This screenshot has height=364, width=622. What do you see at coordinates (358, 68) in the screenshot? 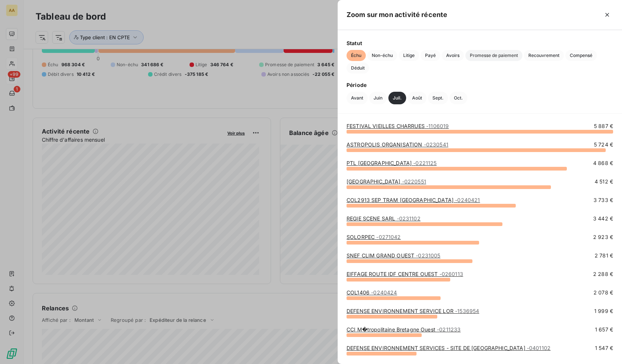
I see `span: Déduit` at bounding box center [358, 68].